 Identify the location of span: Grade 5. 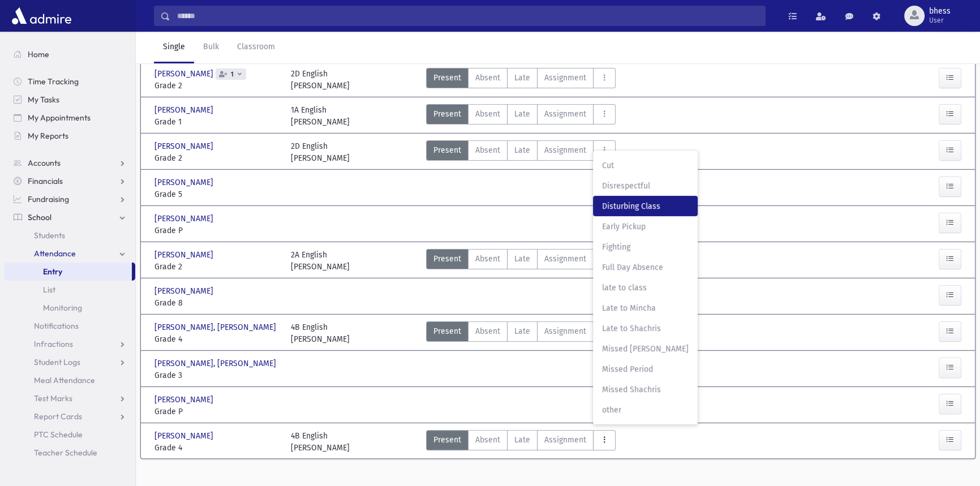
(216, 194).